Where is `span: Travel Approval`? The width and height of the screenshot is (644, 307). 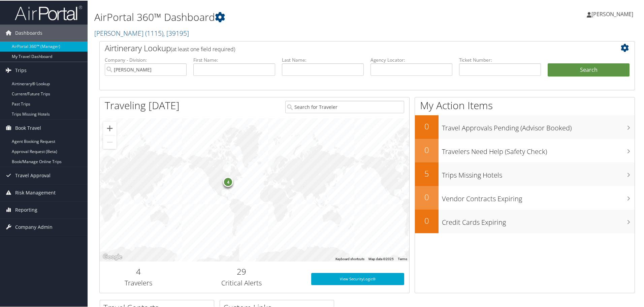
span: Travel Approval is located at coordinates (33, 175).